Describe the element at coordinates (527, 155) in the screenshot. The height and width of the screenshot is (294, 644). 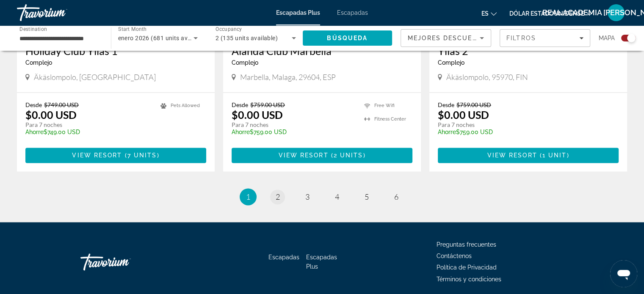
I see `a: View Resort(1 unit)` at that location.